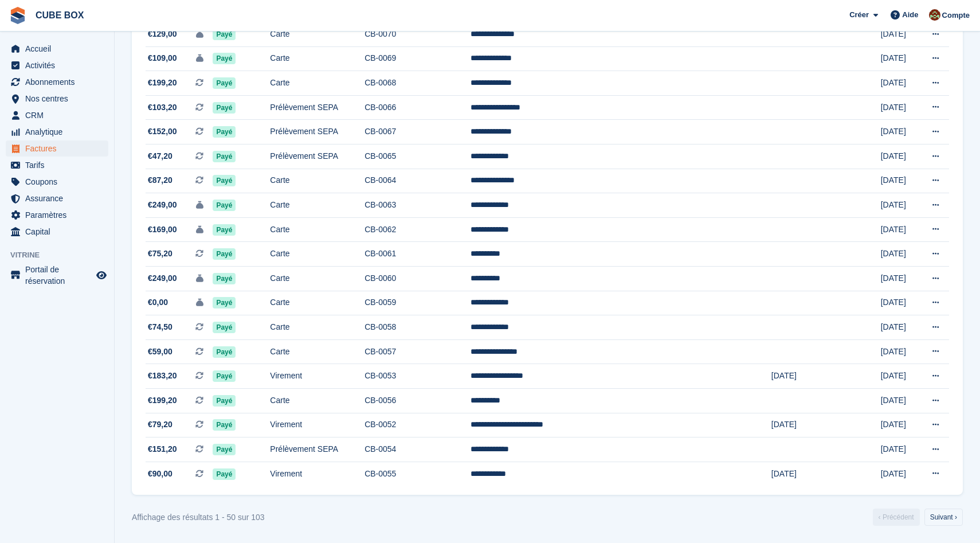  Describe the element at coordinates (162, 107) in the screenshot. I see `span: €103,20` at that location.